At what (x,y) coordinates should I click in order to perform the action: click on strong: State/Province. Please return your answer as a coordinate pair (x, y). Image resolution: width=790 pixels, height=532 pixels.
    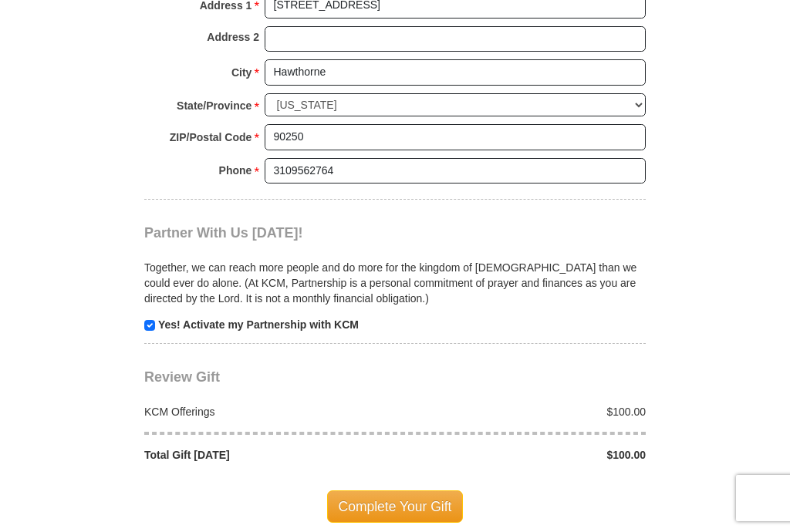
    Looking at the image, I should click on (214, 106).